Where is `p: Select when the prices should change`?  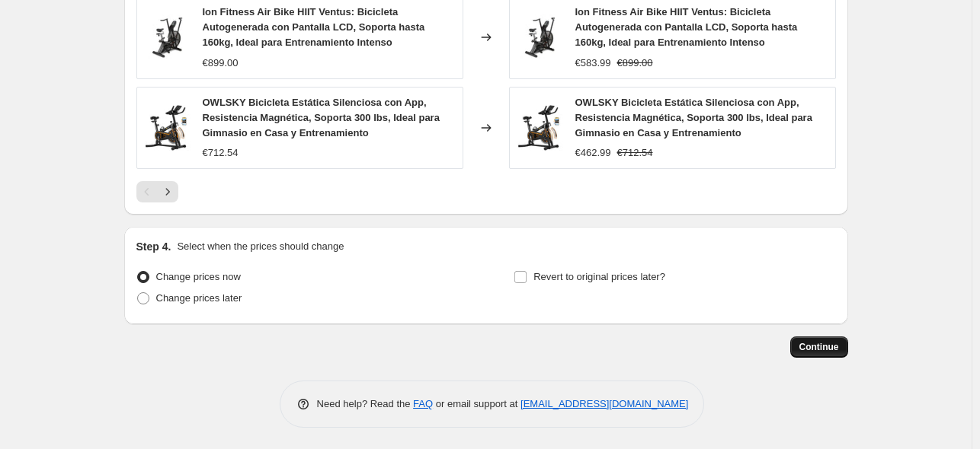
p: Select when the prices should change is located at coordinates (260, 247).